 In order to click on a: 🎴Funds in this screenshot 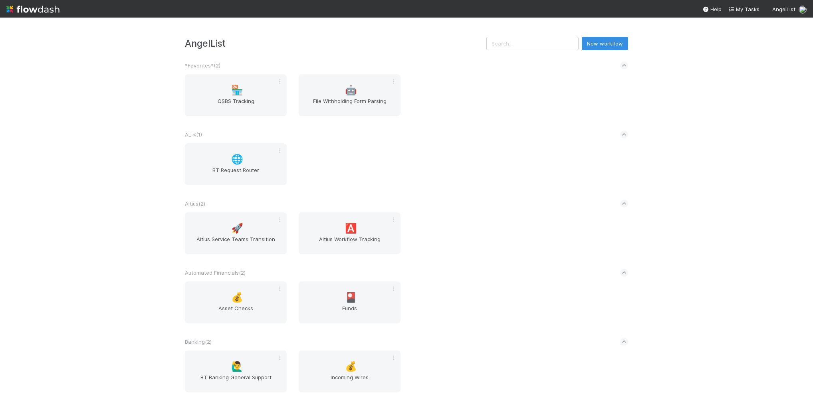, I will do `click(349, 302)`.